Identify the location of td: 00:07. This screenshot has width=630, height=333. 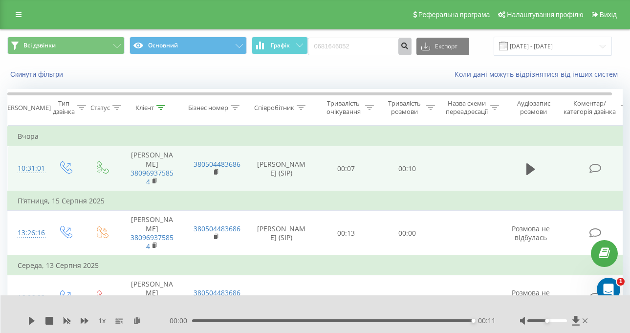
(346, 169).